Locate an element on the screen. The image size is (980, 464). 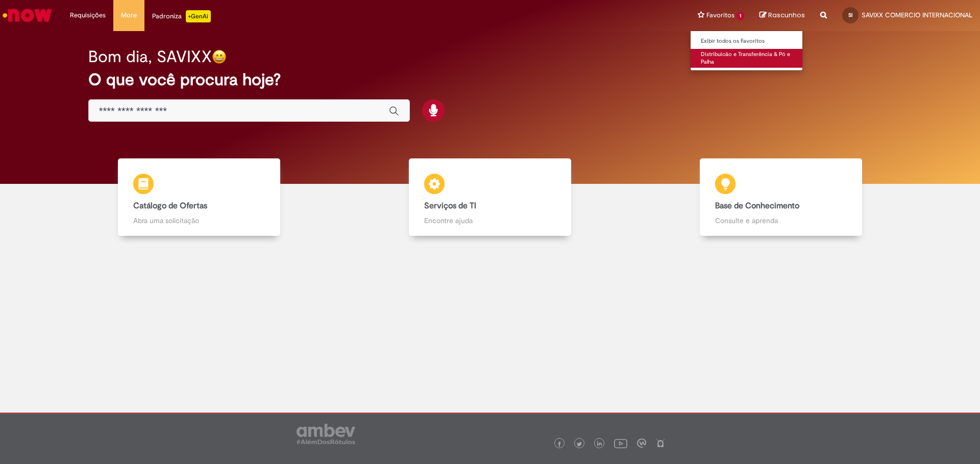
h2: Bom dia, SAVIXX is located at coordinates (150, 56).